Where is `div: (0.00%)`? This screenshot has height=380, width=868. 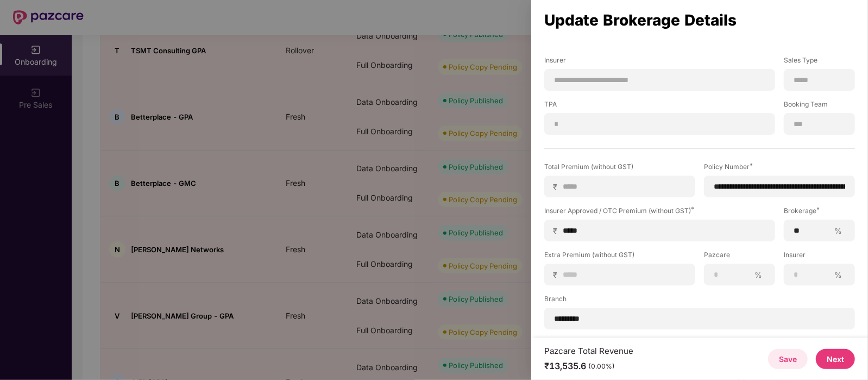 div: (0.00%) is located at coordinates (601, 366).